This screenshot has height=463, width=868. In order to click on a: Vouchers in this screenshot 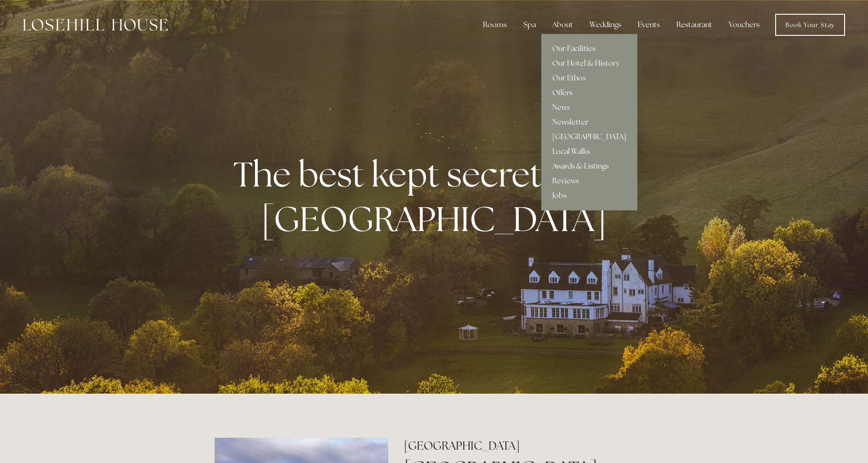, I will do `click(744, 25)`.